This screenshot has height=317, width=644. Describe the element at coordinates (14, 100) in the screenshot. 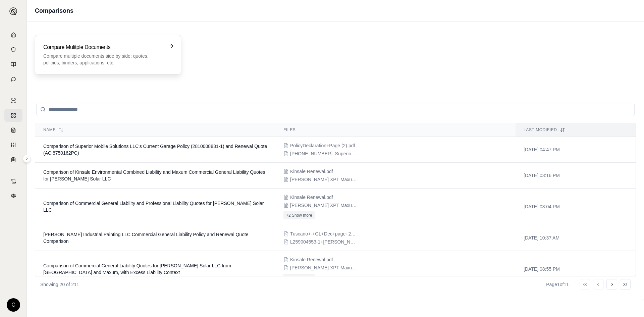

I see `a: Single Policy` at that location.